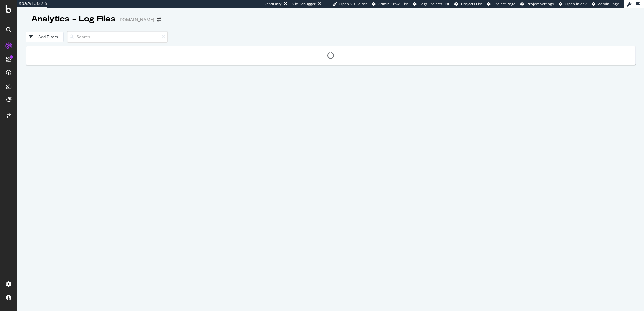 The height and width of the screenshot is (311, 644). I want to click on span: Admin Crawl List, so click(393, 3).